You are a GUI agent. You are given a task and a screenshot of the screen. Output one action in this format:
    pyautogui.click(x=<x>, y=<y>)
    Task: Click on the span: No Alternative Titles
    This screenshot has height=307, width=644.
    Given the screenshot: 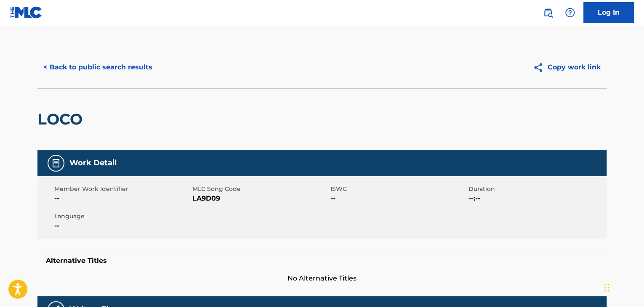 What is the action you would take?
    pyautogui.click(x=322, y=278)
    